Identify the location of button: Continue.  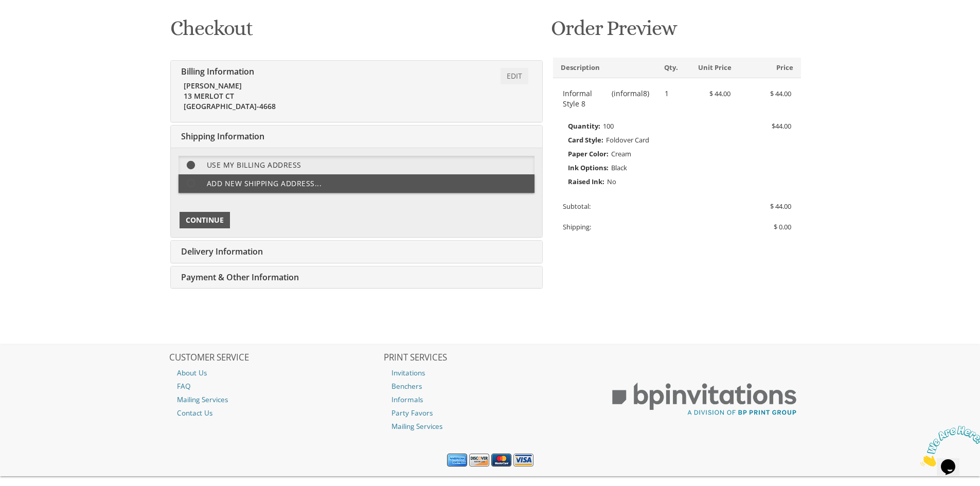
(205, 220).